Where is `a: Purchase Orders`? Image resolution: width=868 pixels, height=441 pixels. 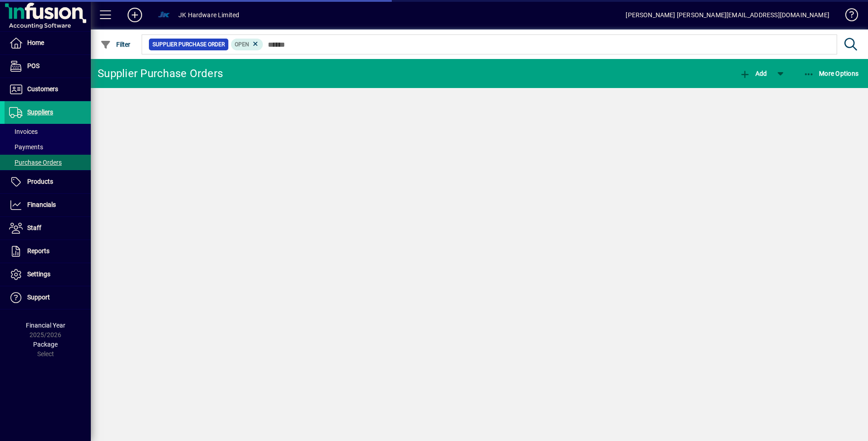 a: Purchase Orders is located at coordinates (48, 162).